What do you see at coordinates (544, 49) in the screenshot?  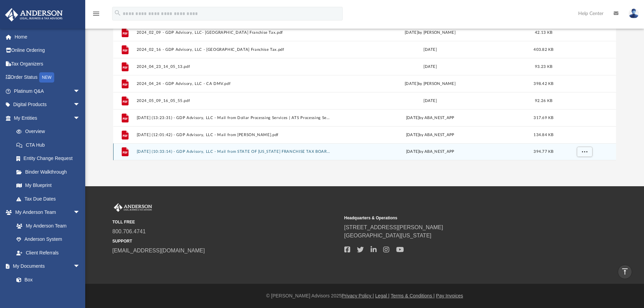 I see `span: 403.82 KB` at bounding box center [544, 49].